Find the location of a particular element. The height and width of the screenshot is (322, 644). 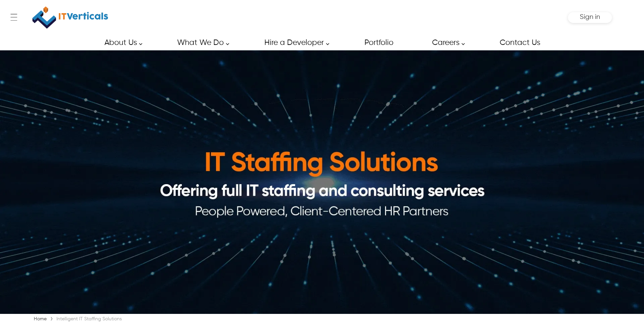

a: Hire a Developer is located at coordinates (295, 43).